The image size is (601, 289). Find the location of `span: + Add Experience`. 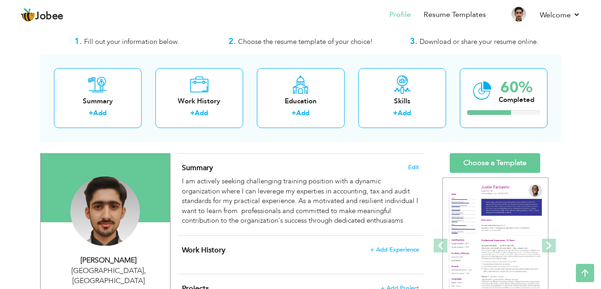

span: + Add Experience is located at coordinates (394, 249).